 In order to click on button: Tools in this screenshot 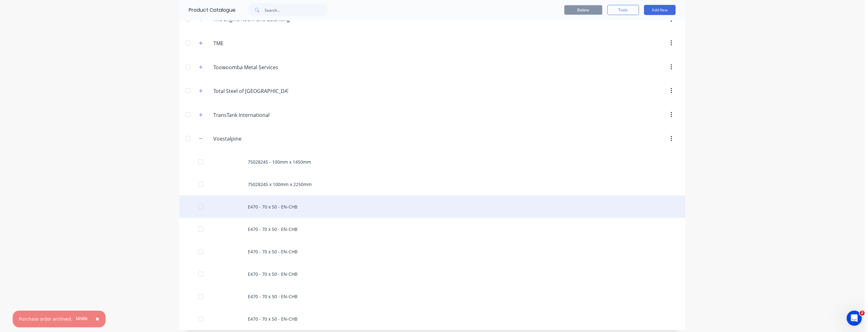, I will do `click(623, 10)`.